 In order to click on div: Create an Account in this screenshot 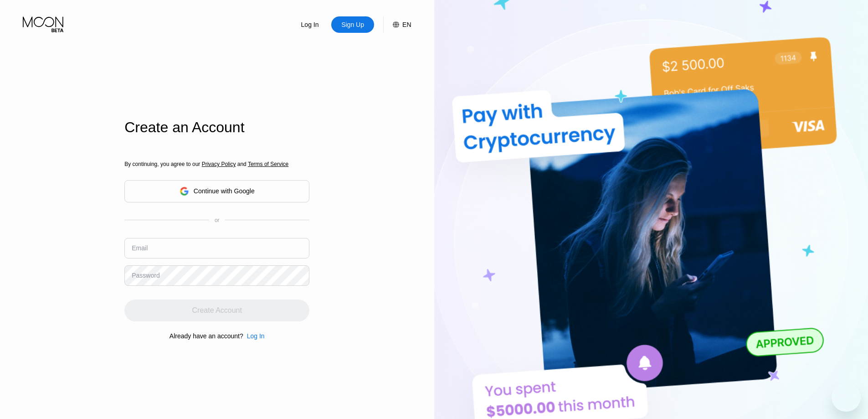, I will do `click(217, 127)`.